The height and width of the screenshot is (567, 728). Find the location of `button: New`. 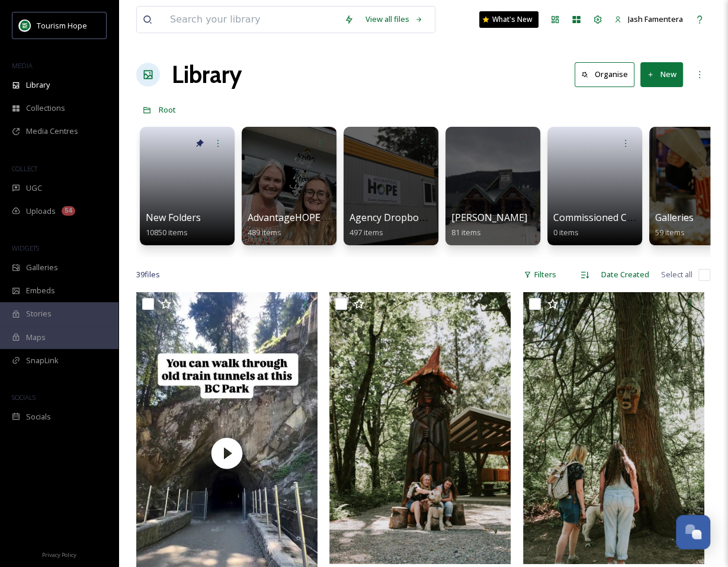

button: New is located at coordinates (662, 74).